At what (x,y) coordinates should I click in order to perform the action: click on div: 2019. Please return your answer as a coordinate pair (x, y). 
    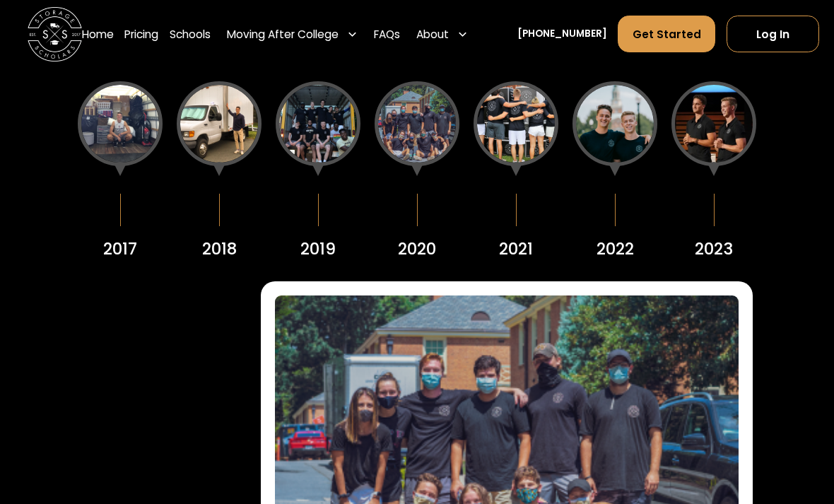
    Looking at the image, I should click on (318, 249).